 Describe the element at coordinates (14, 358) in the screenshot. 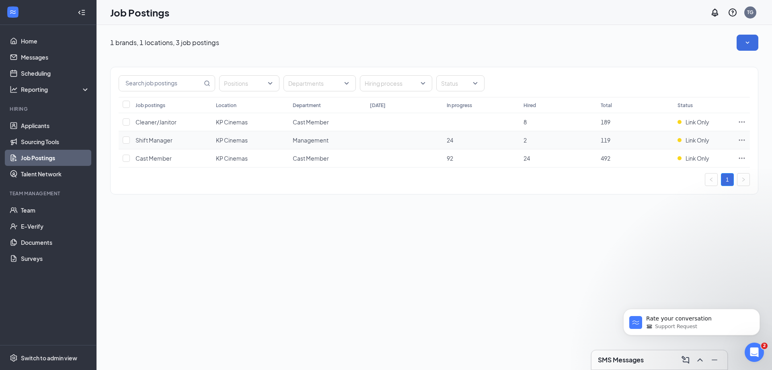

I see `svg: Settings` at that location.